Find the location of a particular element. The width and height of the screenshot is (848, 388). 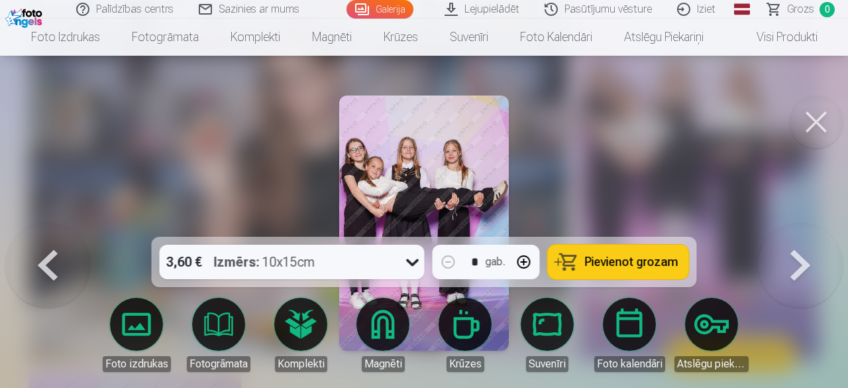

div: Krūzes is located at coordinates (465, 364).